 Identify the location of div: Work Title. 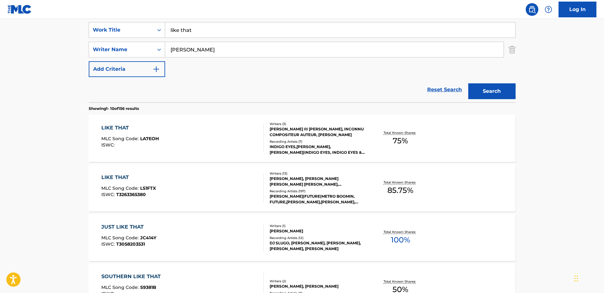
(121, 30).